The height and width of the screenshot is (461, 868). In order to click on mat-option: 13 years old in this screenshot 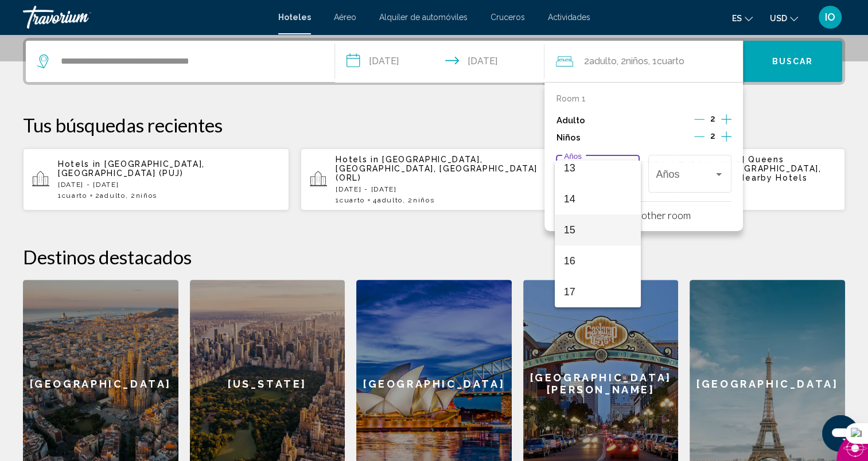, I will do `click(597, 168)`.